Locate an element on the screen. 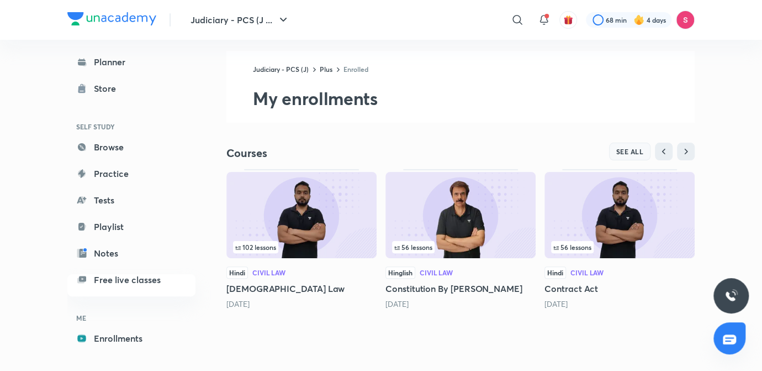 The image size is (762, 371). h6: SELF STUDY is located at coordinates (131, 126).